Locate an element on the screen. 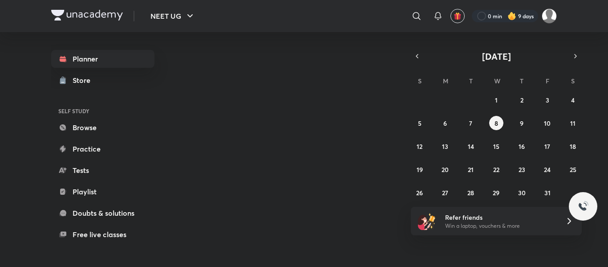 The height and width of the screenshot is (267, 608). img: Company Logo is located at coordinates (87, 15).